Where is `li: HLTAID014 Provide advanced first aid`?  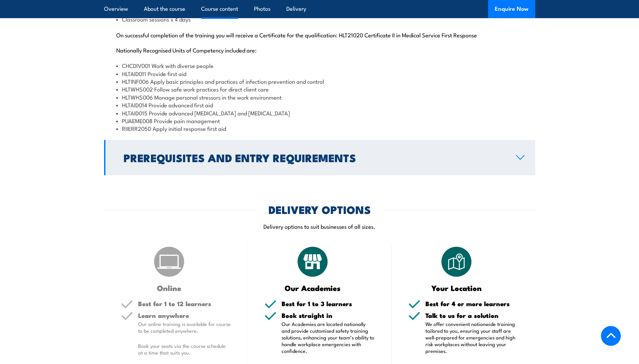 li: HLTAID014 Provide advanced first aid is located at coordinates (320, 105).